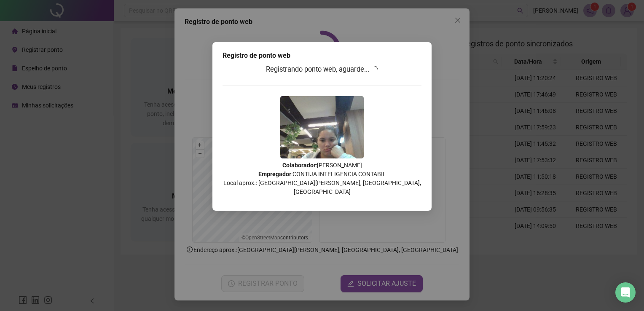 The width and height of the screenshot is (644, 311). What do you see at coordinates (275, 174) in the screenshot?
I see `strong: Empregador` at bounding box center [275, 174].